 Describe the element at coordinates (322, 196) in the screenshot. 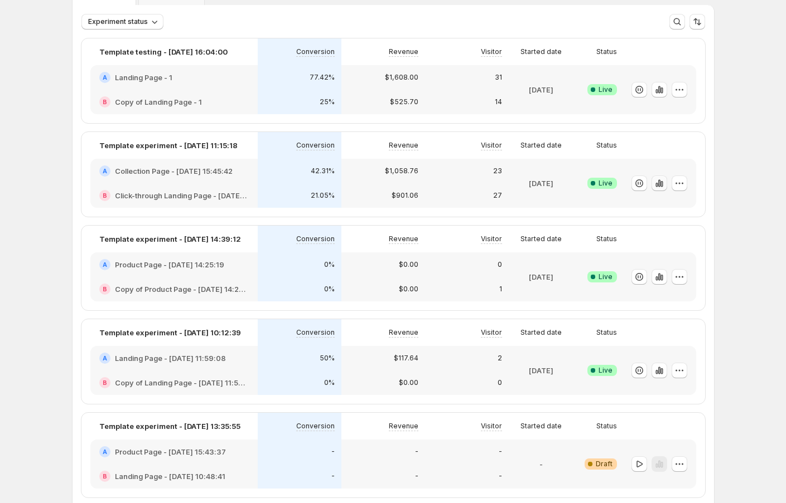

I see `p: 21.05%` at that location.